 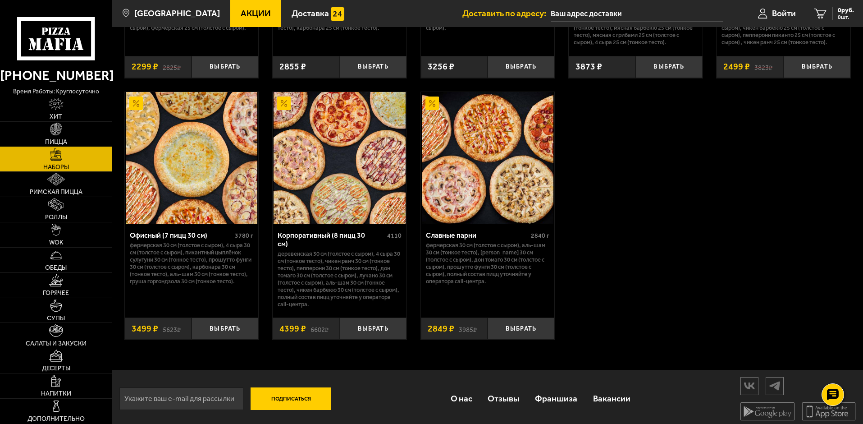 I want to click on s: 6602 ₽, so click(x=320, y=329).